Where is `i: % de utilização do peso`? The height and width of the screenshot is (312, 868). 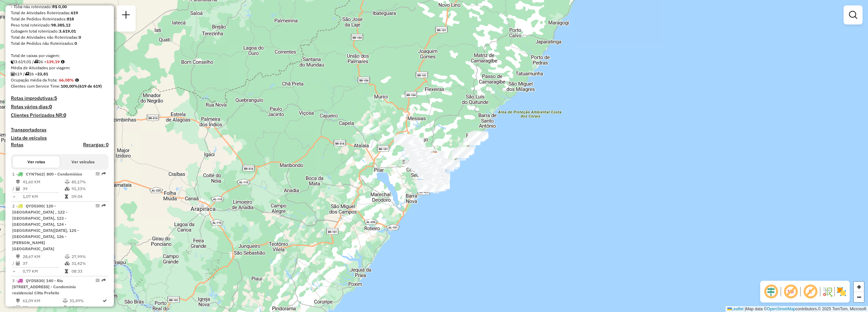 i: % de utilização do peso is located at coordinates (67, 182).